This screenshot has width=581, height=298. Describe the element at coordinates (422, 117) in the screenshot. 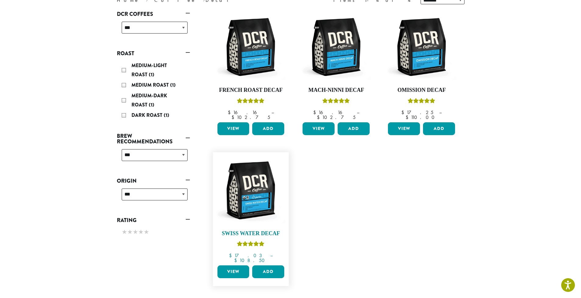

I see `bdi: 110.00` at that location.